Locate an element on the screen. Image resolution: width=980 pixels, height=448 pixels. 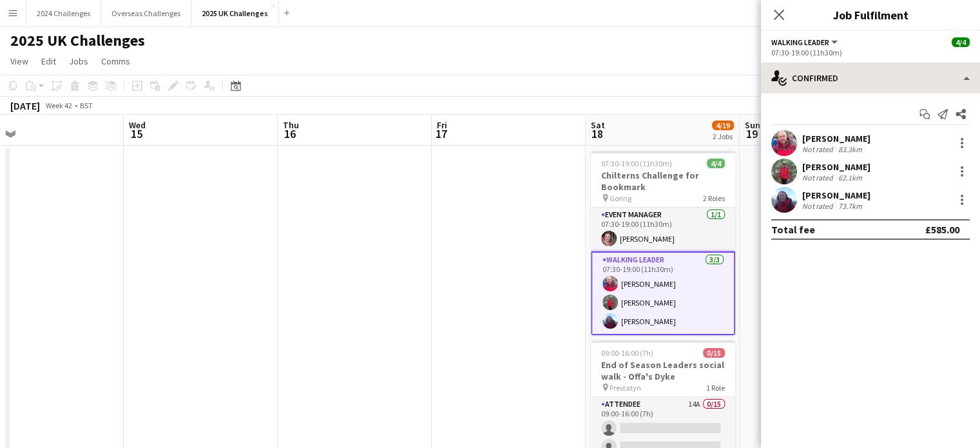
span: 07:30-19:00 (11h30m) is located at coordinates (637, 163).